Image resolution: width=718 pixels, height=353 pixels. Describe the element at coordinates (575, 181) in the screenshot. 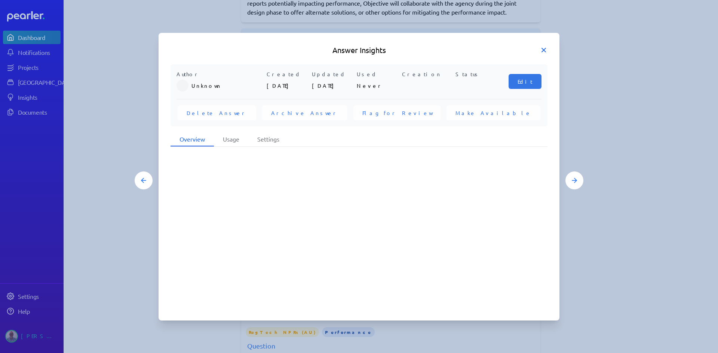

I see `button: Next Answer` at that location.